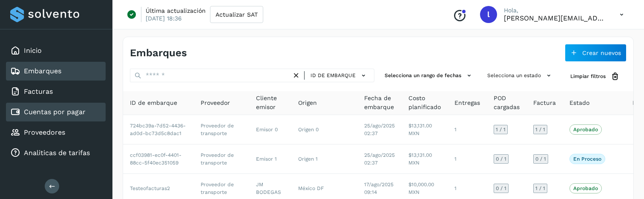  I want to click on h4: Embarques, so click(158, 53).